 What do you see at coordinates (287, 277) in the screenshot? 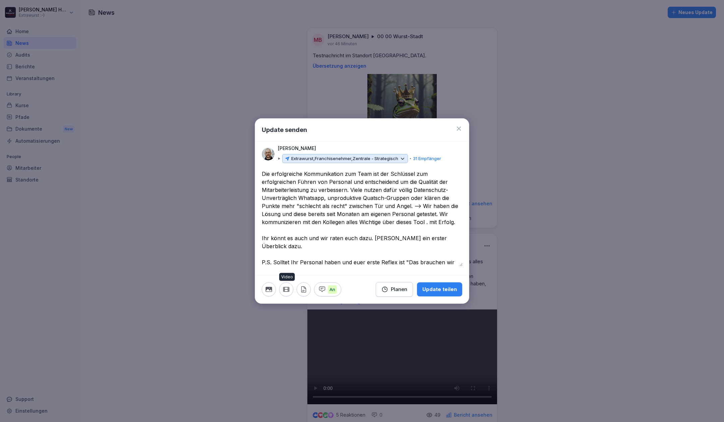
I see `p: Video` at bounding box center [287, 277].